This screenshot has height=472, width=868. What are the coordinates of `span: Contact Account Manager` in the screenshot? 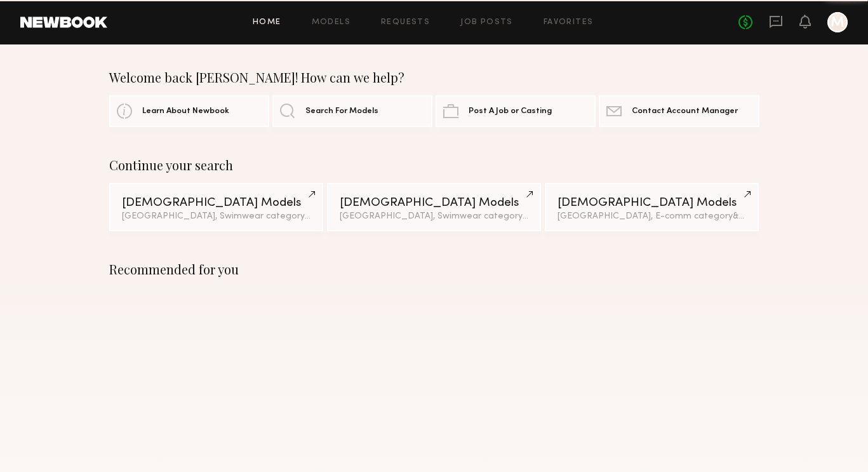 It's located at (685, 111).